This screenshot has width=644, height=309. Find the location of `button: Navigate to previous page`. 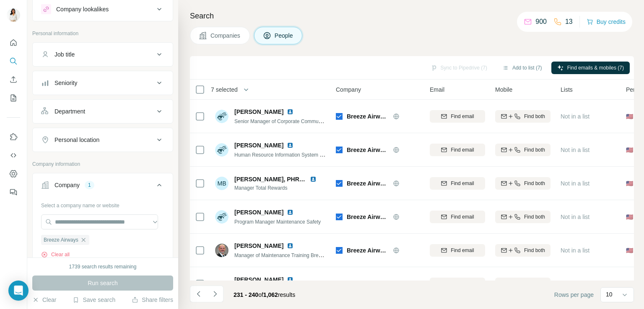

button: Navigate to previous page is located at coordinates (199, 294).